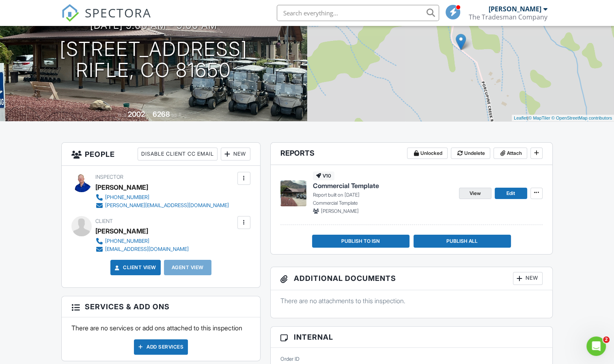  What do you see at coordinates (411, 301) in the screenshot?
I see `p: There are no attachments to this inspection.` at bounding box center [411, 301].